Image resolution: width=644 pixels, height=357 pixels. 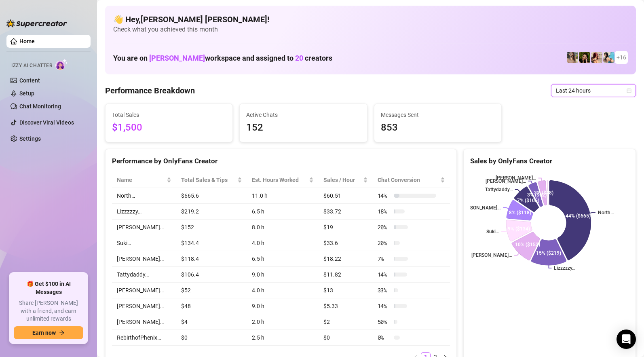 I want to click on td: $33.6, so click(x=346, y=243).